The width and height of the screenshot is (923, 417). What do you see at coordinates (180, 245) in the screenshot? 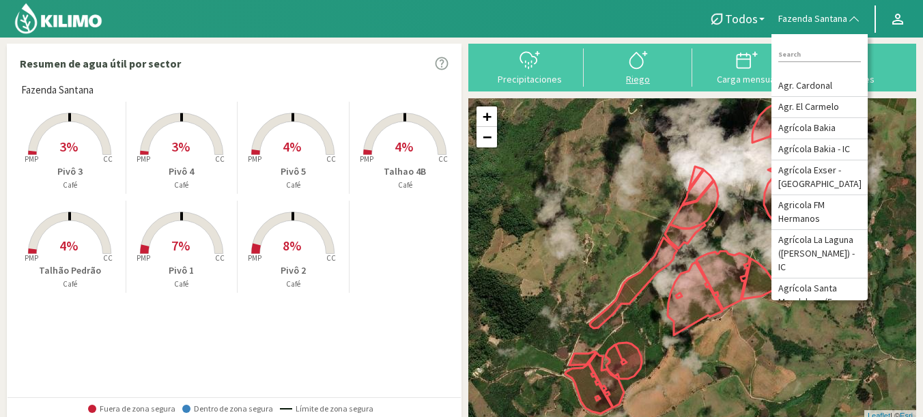
I see `span: 7%` at bounding box center [180, 245].